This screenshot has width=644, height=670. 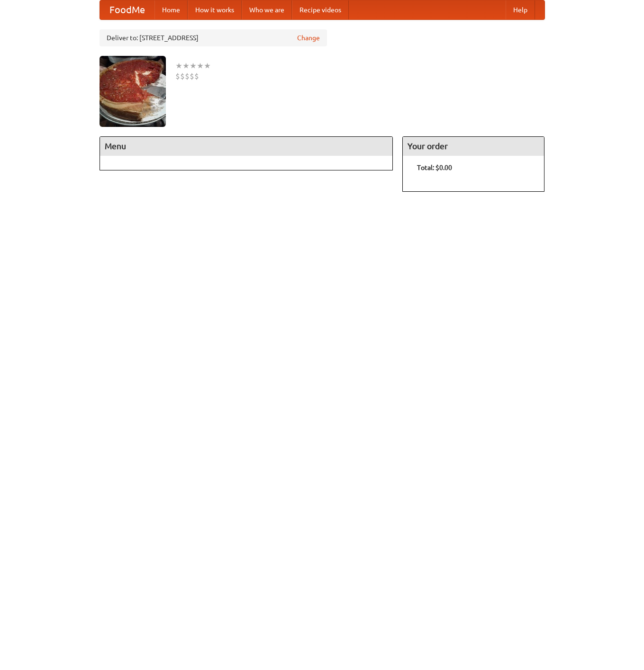 What do you see at coordinates (246, 147) in the screenshot?
I see `h4: Menu` at bounding box center [246, 147].